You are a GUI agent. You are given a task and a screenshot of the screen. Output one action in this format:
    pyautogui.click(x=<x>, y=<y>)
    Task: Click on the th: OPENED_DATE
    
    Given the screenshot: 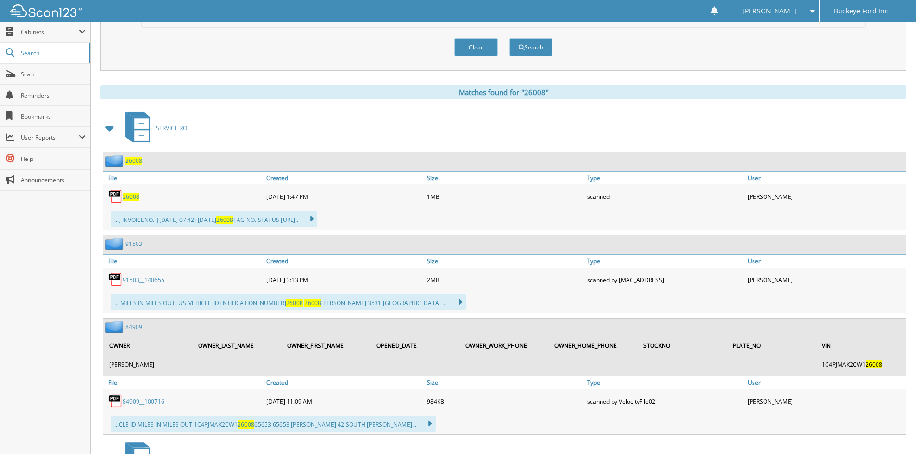 What is the action you would take?
    pyautogui.click(x=415, y=346)
    